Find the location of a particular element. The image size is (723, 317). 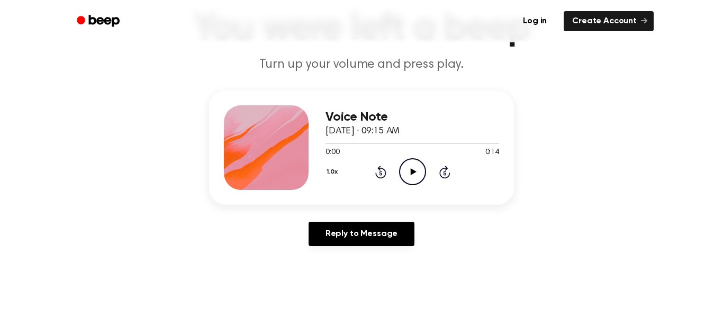

span: 0:14 is located at coordinates (492, 152).